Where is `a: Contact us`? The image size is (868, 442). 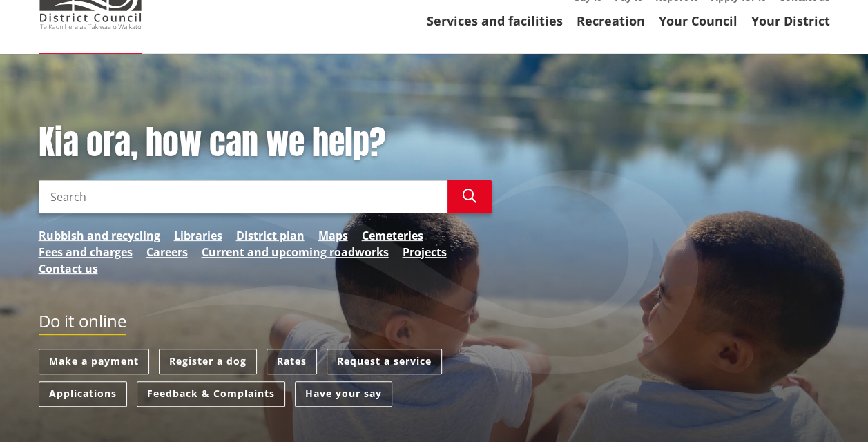
a: Contact us is located at coordinates (68, 269).